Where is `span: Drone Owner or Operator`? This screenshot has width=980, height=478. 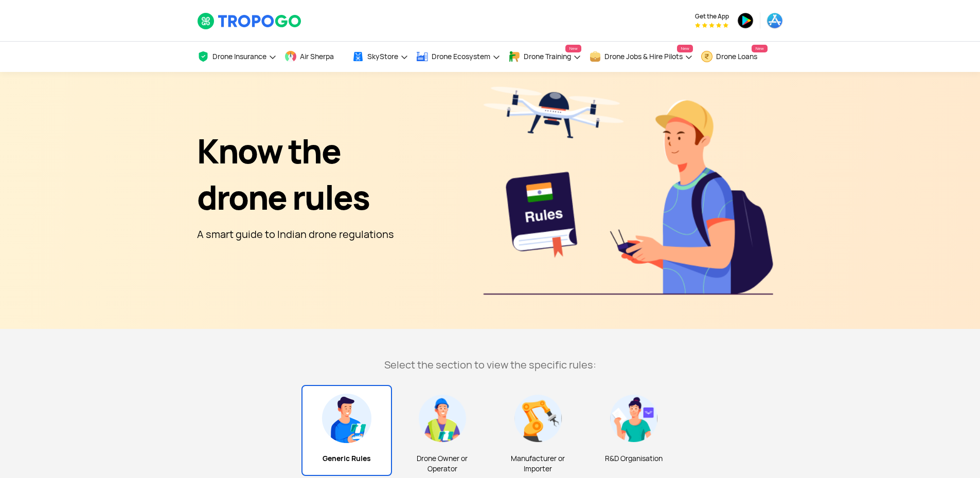
span: Drone Owner or Operator is located at coordinates (443, 464).